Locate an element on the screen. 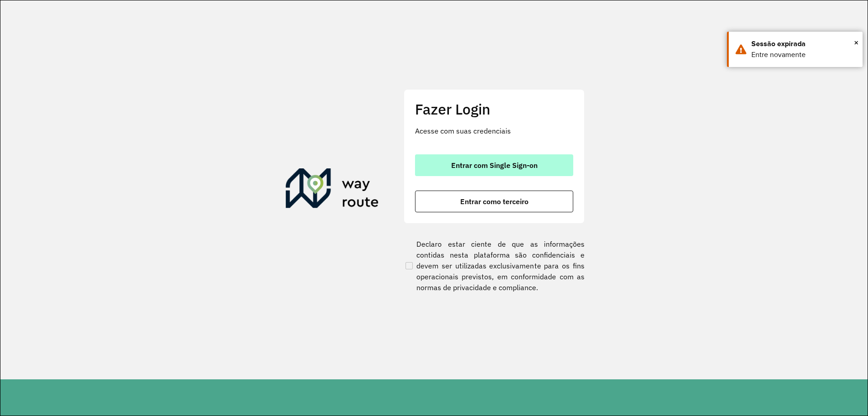 This screenshot has height=416, width=868. div: Entre novamente is located at coordinates (804, 54).